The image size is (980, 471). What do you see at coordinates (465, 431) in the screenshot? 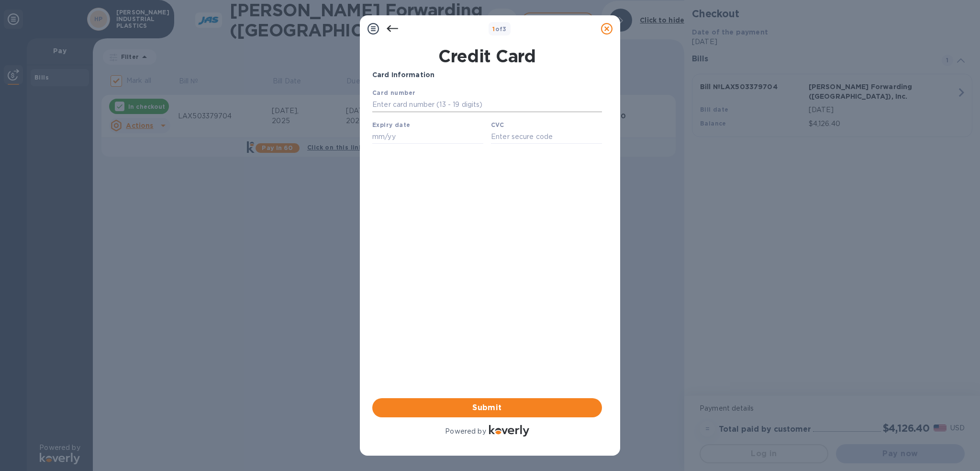
I see `p: Powered by` at bounding box center [465, 431].